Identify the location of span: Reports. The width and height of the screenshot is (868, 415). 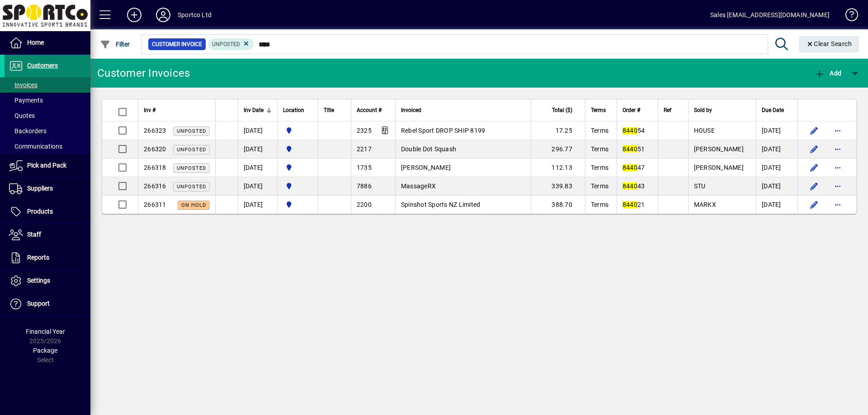
(38, 257).